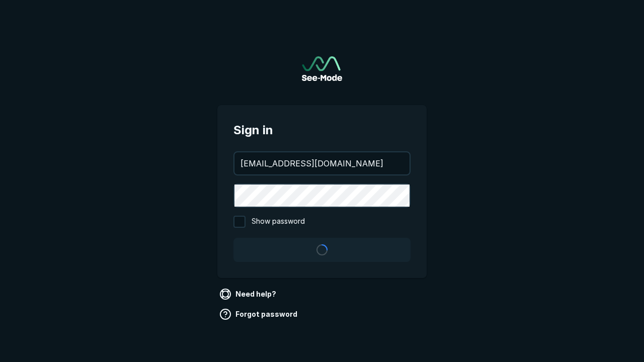  Describe the element at coordinates (322, 68) in the screenshot. I see `img: See-Mode Logo` at that location.